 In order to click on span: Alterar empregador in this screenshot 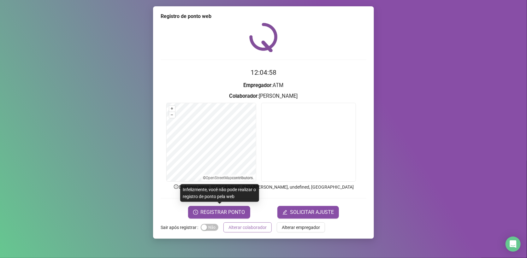, I will do `click(301, 228)`.